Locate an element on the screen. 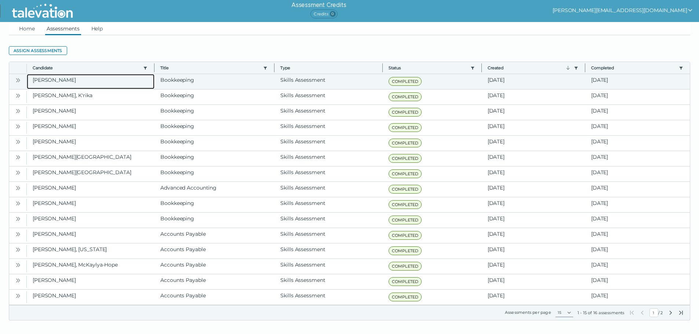  input: Current Page is located at coordinates (654, 313).